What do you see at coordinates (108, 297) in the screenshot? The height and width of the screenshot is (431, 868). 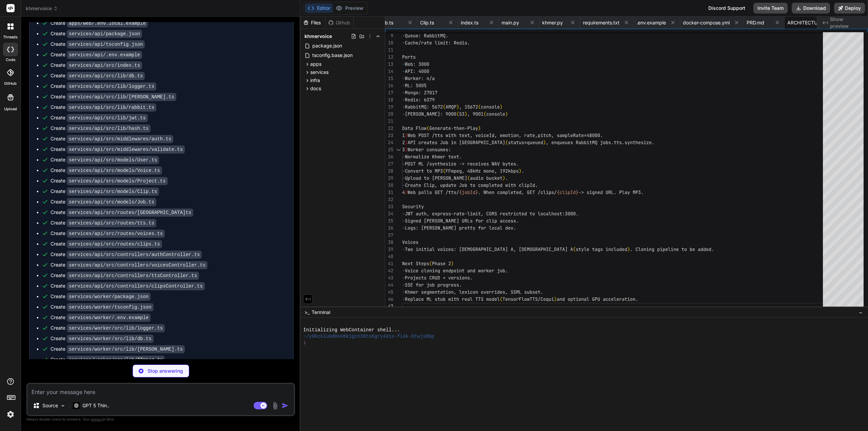 I see `code: services/worker/package.json` at bounding box center [108, 297].